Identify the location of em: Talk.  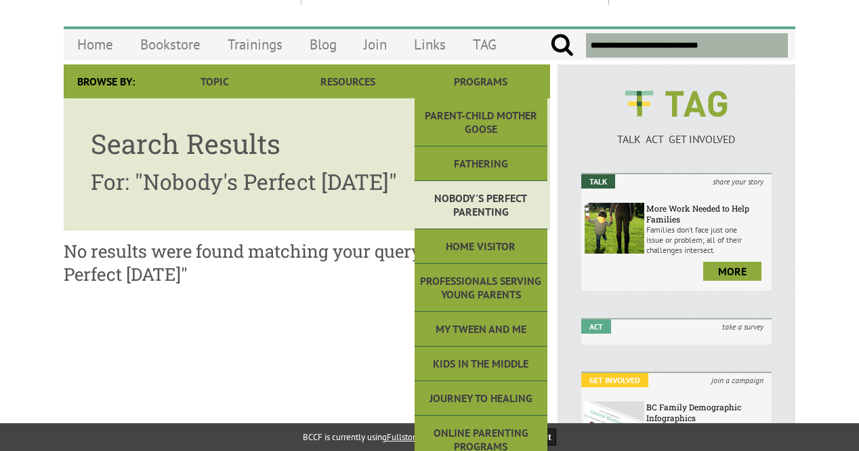
(598, 181).